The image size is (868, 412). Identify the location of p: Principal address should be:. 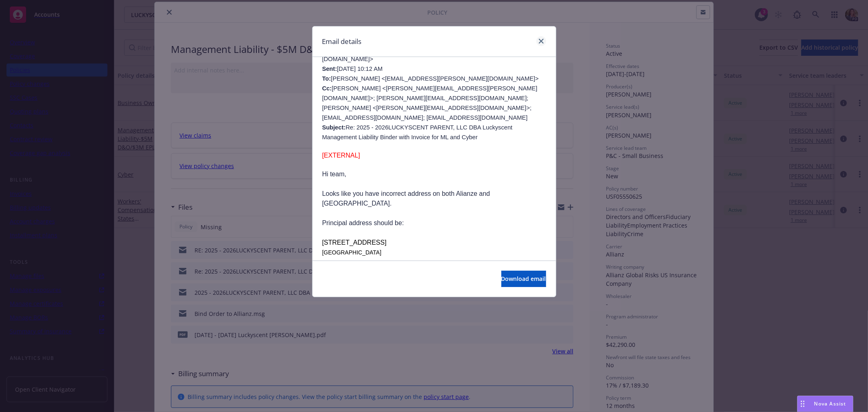
(434, 223).